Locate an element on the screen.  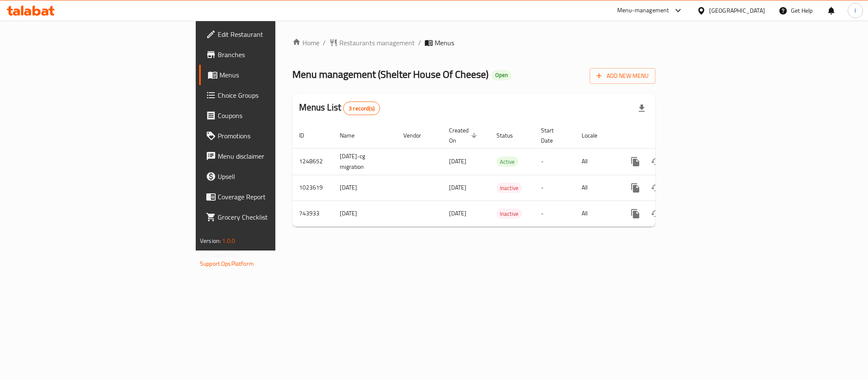
span: 1.0.0 is located at coordinates (229, 241).